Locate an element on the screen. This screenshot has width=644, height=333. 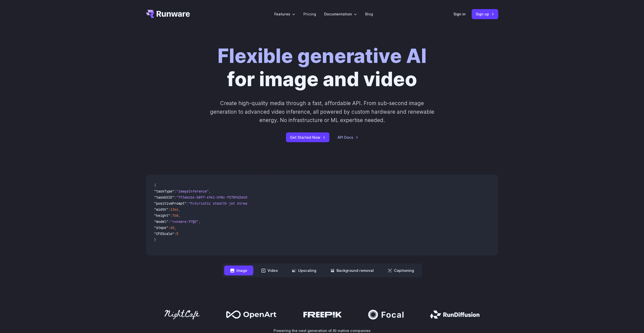
button: Upscaling is located at coordinates (304, 271).